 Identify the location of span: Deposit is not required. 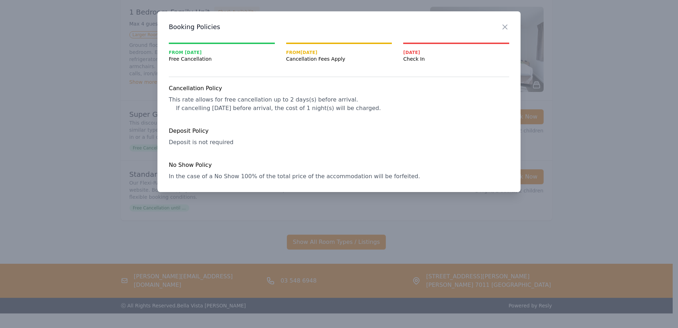
(201, 142).